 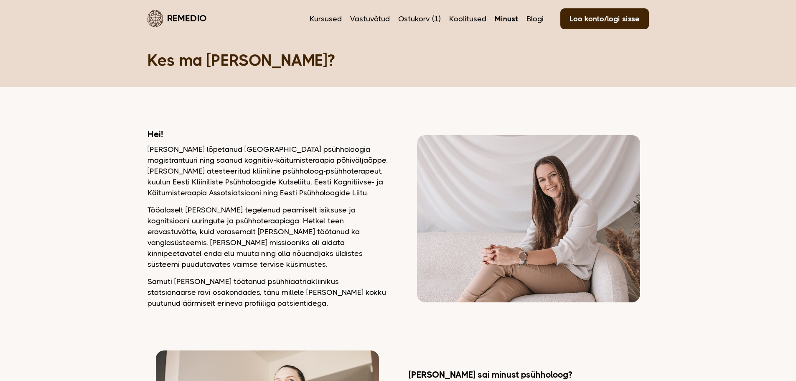 I want to click on a: Blogi, so click(x=535, y=19).